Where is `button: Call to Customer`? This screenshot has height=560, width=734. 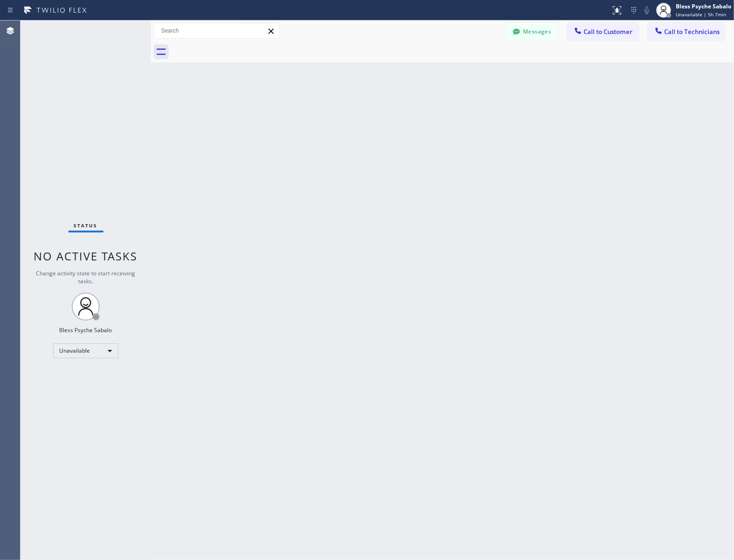
button: Call to Customer is located at coordinates (603, 32).